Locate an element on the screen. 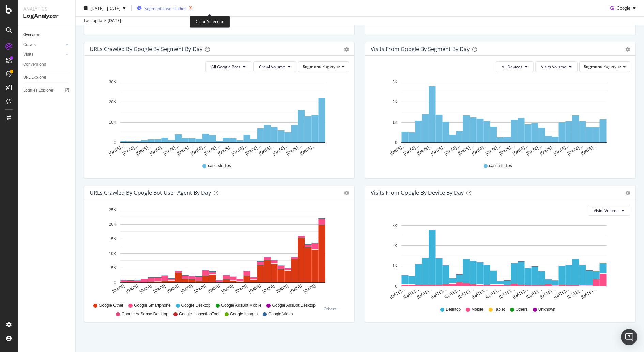  button: Google is located at coordinates (623, 8).